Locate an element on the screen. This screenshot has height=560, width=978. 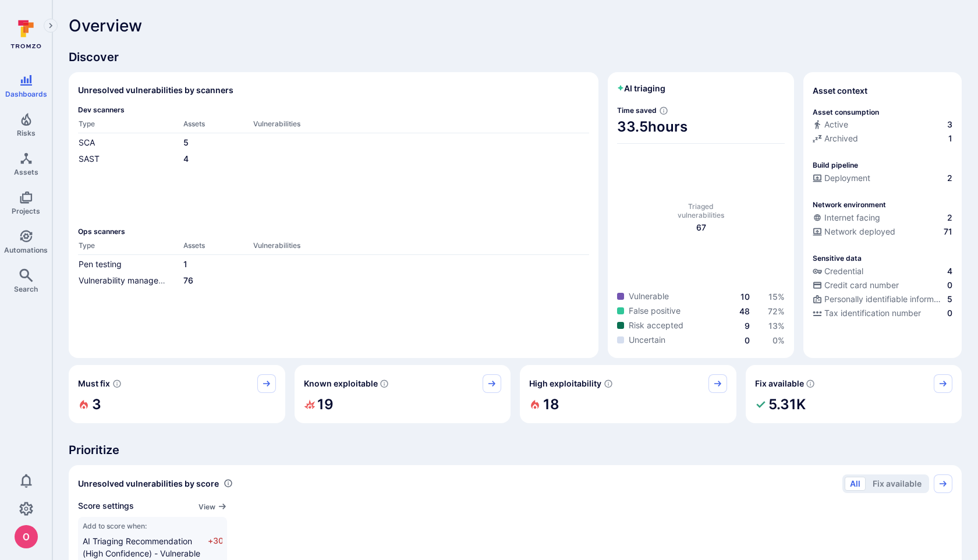
span: 71 is located at coordinates (948, 231).